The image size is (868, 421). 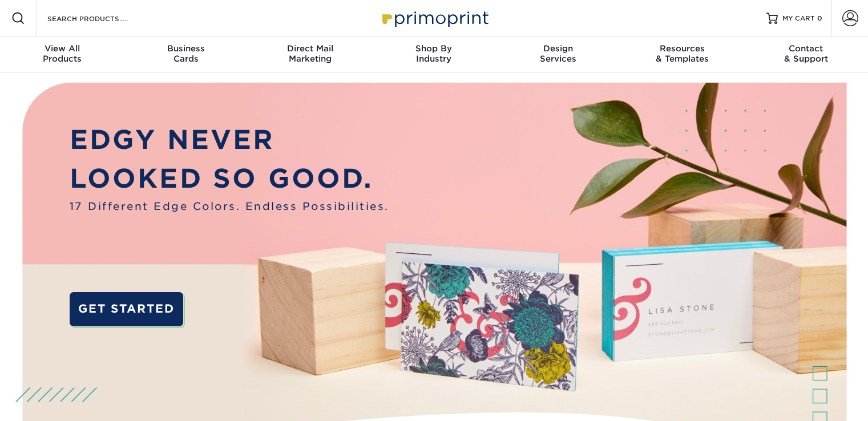 I want to click on span: Resources, so click(x=682, y=49).